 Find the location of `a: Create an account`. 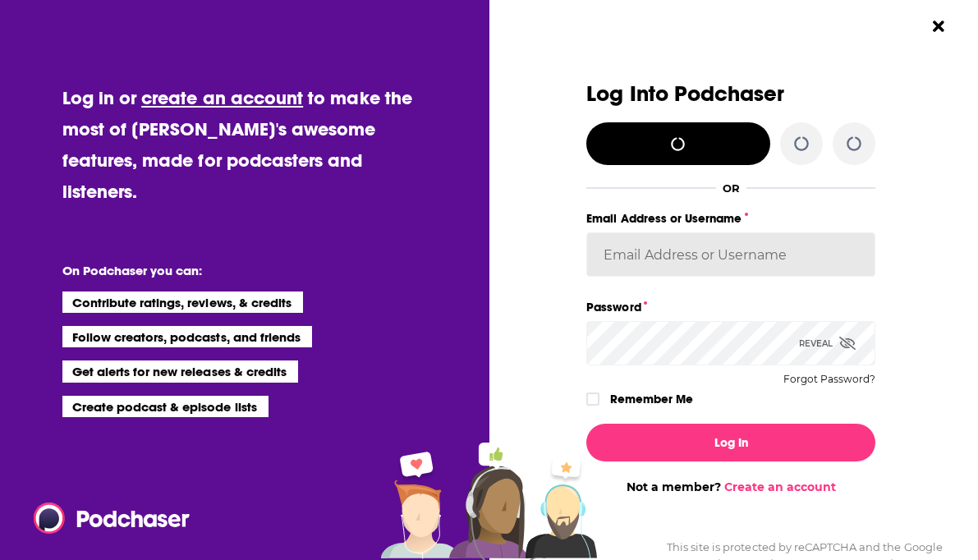

a: Create an account is located at coordinates (780, 487).